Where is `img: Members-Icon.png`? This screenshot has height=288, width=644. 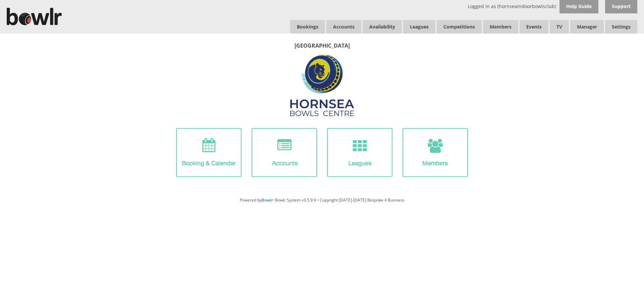 img: Members-Icon.png is located at coordinates (435, 152).